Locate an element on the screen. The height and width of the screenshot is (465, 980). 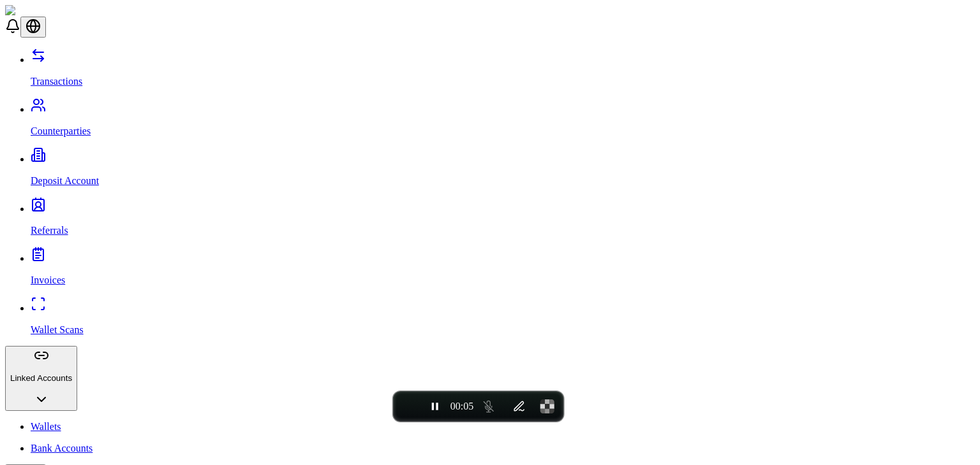
a: Bank Accounts is located at coordinates (503, 449).